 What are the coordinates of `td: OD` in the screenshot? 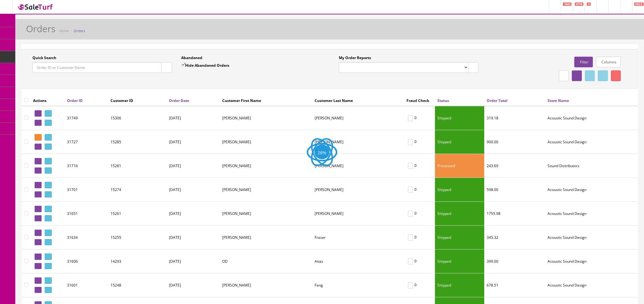 It's located at (266, 261).